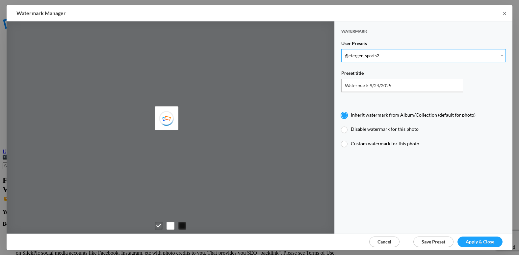 The image size is (519, 255). Describe the element at coordinates (384, 241) in the screenshot. I see `a: Cancel` at that location.